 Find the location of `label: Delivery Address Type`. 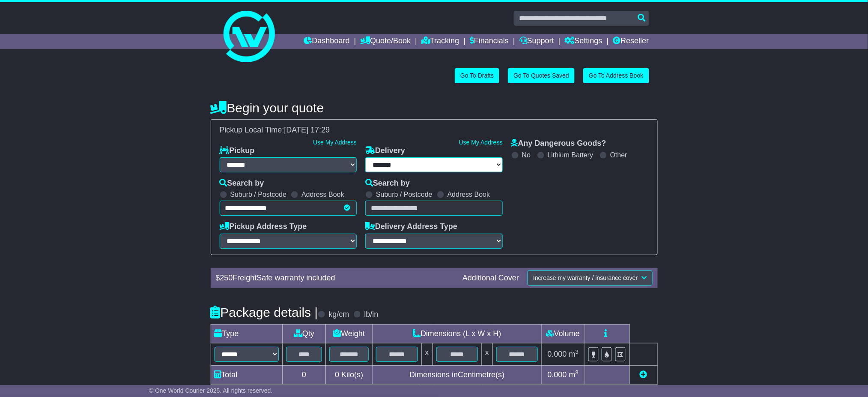

label: Delivery Address Type is located at coordinates (411, 227).